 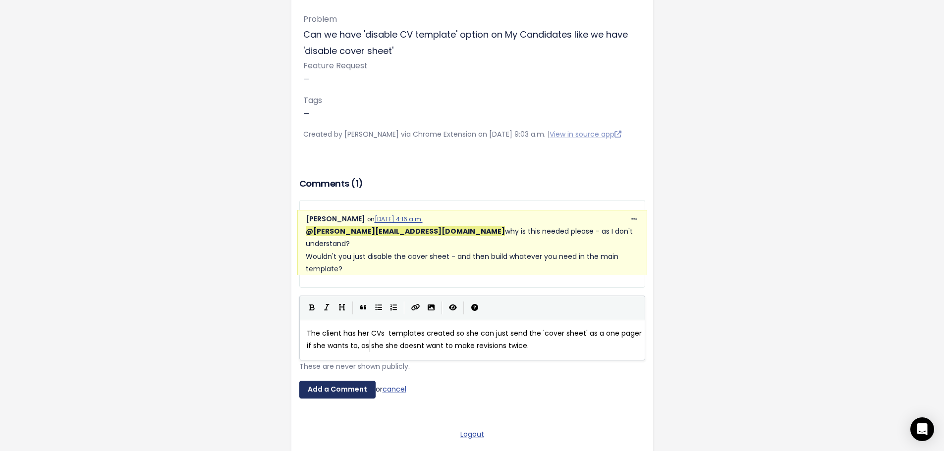 What do you see at coordinates (472, 250) in the screenshot?
I see `p: why is this needed please - as I don't understand? Wouldn't you just disable the cover sheet - an...` at bounding box center [472, 250].